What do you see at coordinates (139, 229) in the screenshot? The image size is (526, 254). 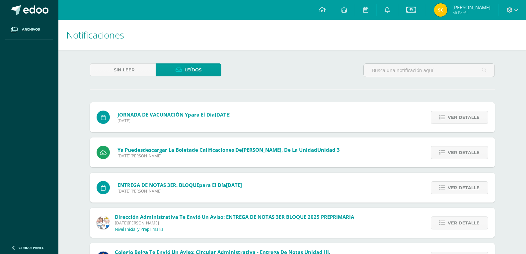 I see `p: Nivel Inicial y Preprimaria` at bounding box center [139, 229].